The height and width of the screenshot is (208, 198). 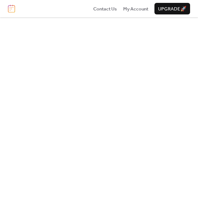 What do you see at coordinates (136, 9) in the screenshot?
I see `span: My Account` at bounding box center [136, 9].